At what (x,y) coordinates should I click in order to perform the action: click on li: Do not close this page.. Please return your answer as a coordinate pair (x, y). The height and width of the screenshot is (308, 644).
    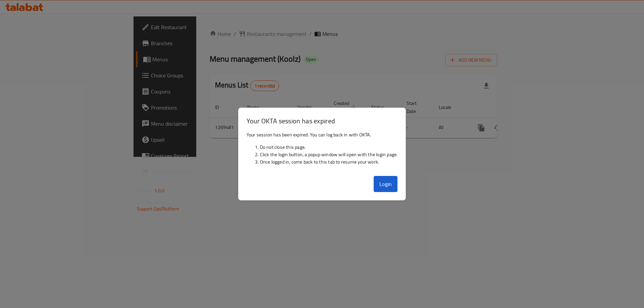
    Looking at the image, I should click on (329, 147).